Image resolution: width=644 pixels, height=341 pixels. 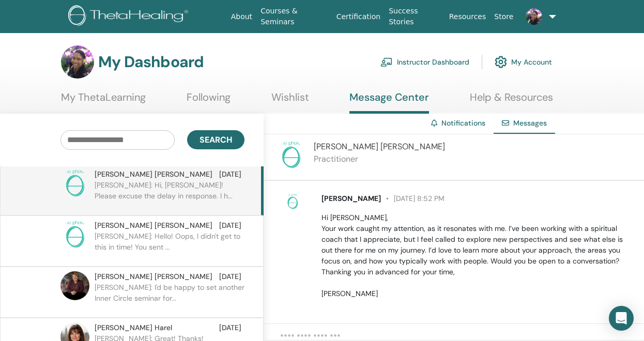 What do you see at coordinates (241, 17) in the screenshot?
I see `a: About` at bounding box center [241, 17].